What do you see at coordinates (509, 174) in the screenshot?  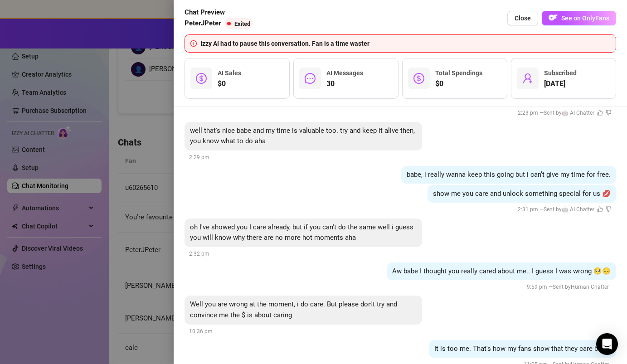 I see `span: babe, i really wanna keep this going but i can’t give my time for free.` at bounding box center [509, 174].